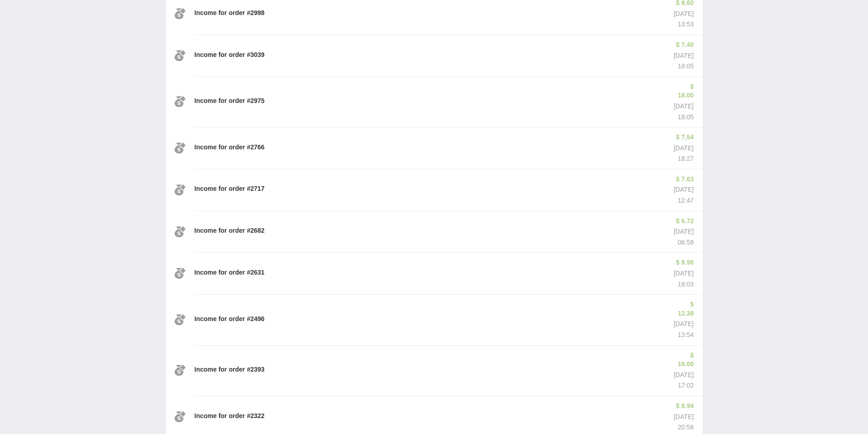 The image size is (868, 434). Describe the element at coordinates (684, 386) in the screenshot. I see `p: 17:02` at that location.